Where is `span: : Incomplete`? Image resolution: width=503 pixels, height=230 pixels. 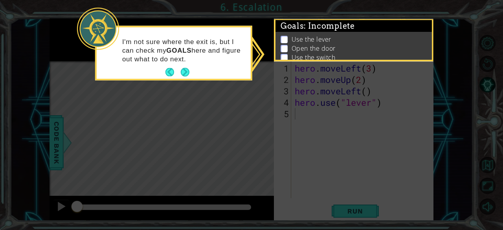
span: : Incomplete is located at coordinates (329, 26).